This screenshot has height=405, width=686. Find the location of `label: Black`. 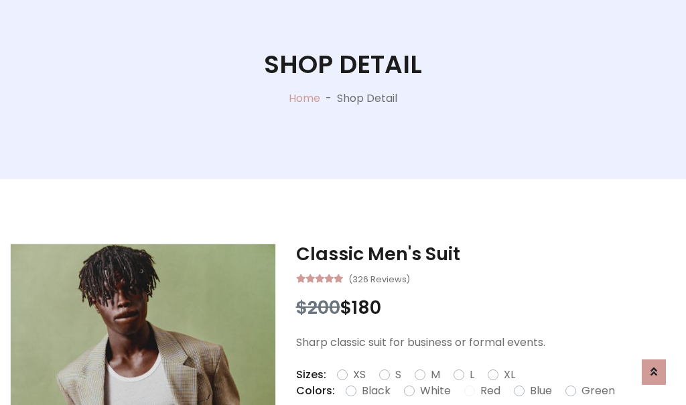

label: Black is located at coordinates (376, 391).